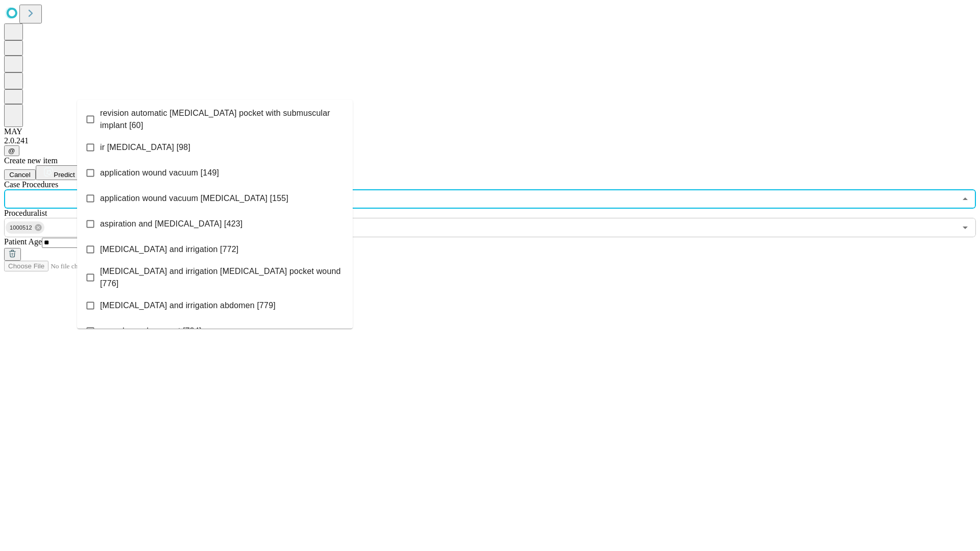 This screenshot has height=551, width=980. I want to click on div: 2.0.241, so click(490, 141).